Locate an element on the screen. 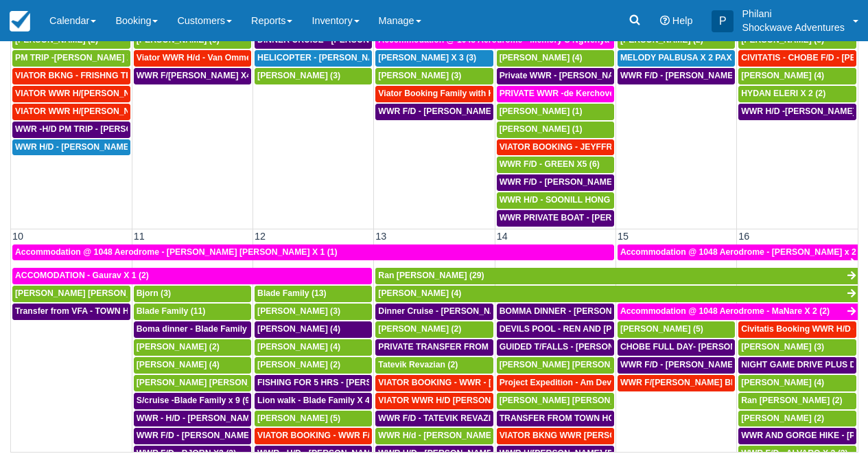  span: 10 is located at coordinates (18, 236).